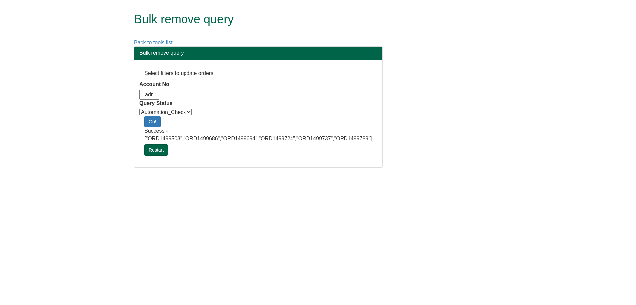 The image size is (636, 305). What do you see at coordinates (258, 135) in the screenshot?
I see `span: Success - ["ORD1499503","ORD1499686","ORD1499694","ORD1499724","ORD1499737","ORD1499789"]` at bounding box center [258, 135].